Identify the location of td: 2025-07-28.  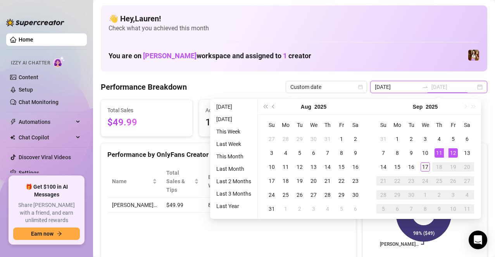
(286, 139).